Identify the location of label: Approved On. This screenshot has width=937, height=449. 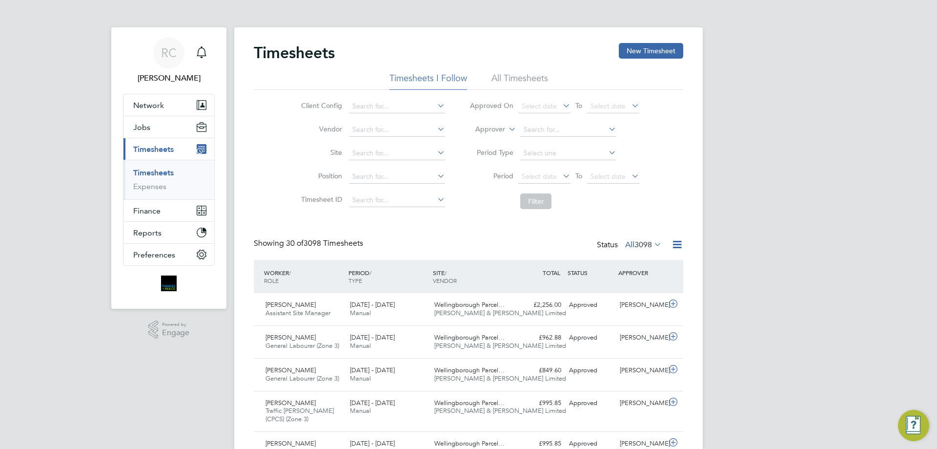
(491, 105).